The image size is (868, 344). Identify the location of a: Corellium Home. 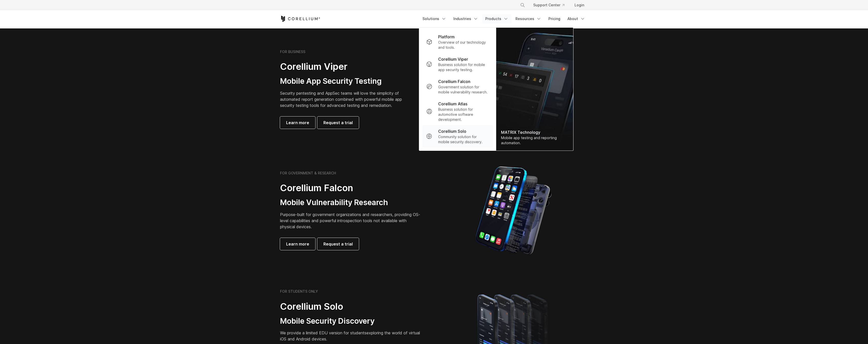
(300, 18).